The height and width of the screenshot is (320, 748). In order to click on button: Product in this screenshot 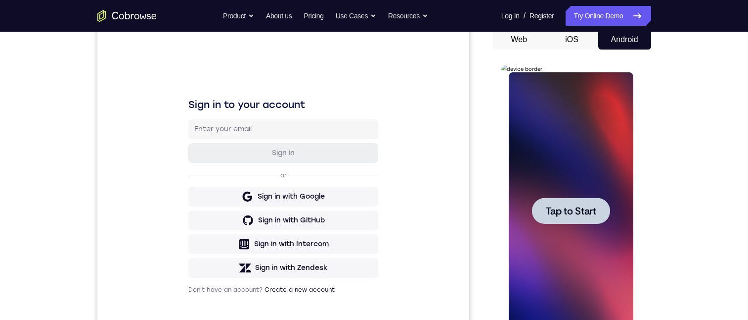, I will do `click(238, 16)`.